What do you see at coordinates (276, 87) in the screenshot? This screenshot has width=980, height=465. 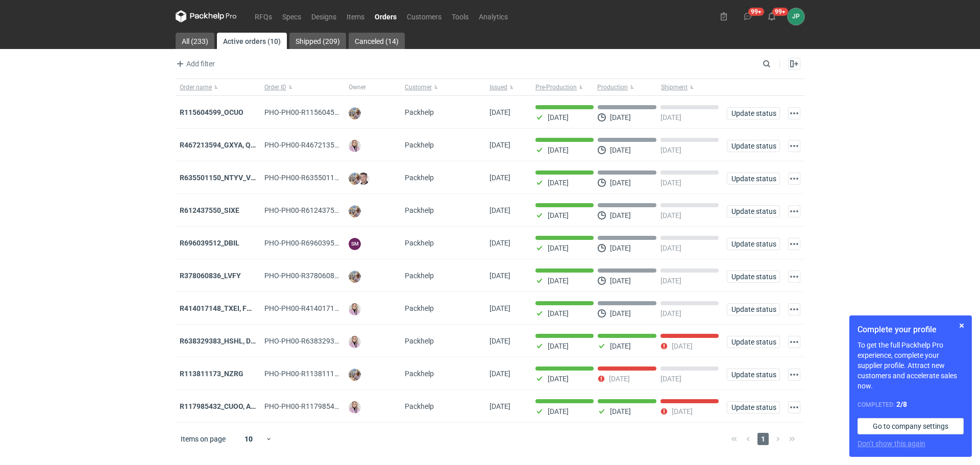 I see `span: Order ID` at bounding box center [276, 87].